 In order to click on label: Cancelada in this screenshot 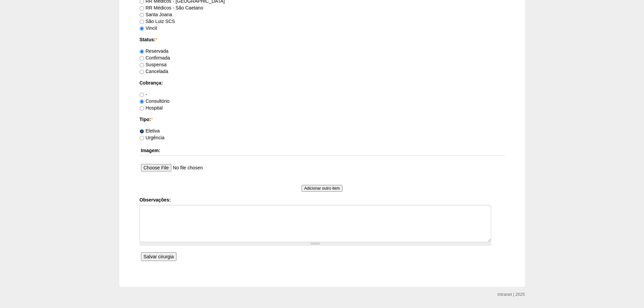, I will do `click(154, 72)`.